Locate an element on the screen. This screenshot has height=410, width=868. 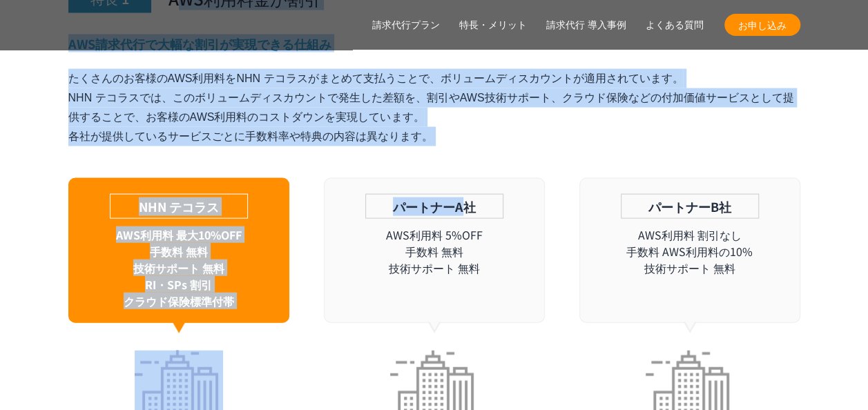
p: AWS利用料 5%OFF 手数料 無料 技術サポート 無料 is located at coordinates (434, 251).